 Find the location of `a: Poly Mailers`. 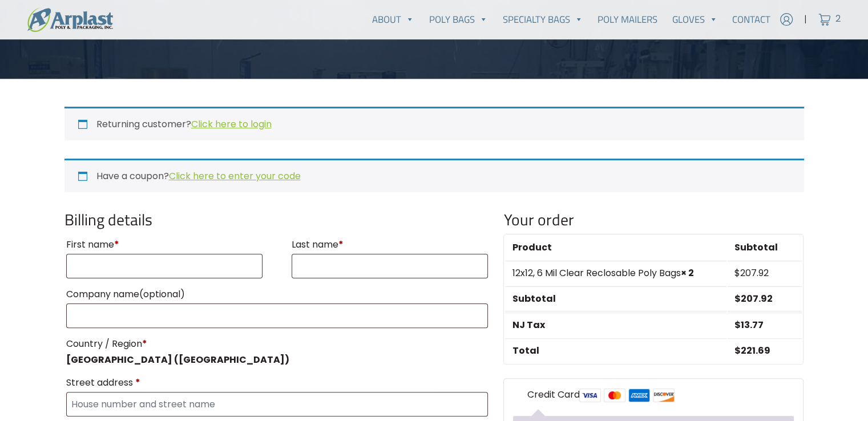

a: Poly Mailers is located at coordinates (627, 19).